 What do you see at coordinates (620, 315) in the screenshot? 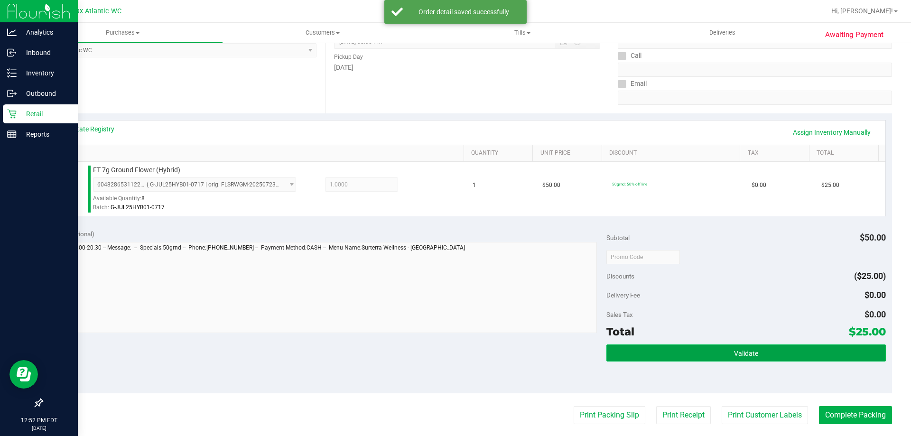
I see `span: Sales Tax` at bounding box center [620, 315].